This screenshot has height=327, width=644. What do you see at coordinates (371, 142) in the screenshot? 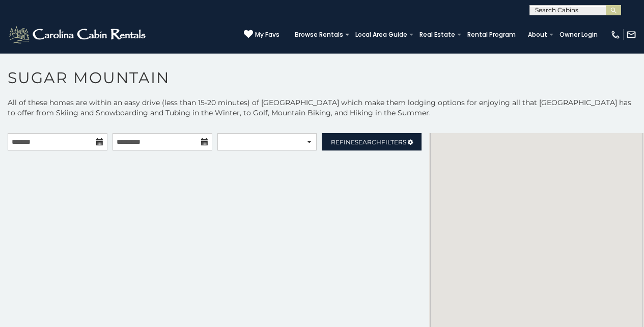
I see `a: RefineSearchFilters` at bounding box center [371, 142].